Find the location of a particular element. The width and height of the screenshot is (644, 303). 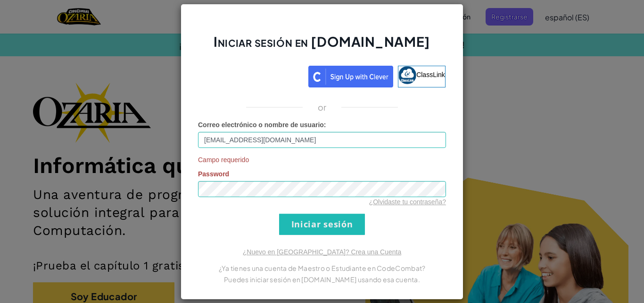

a: ¿Olvidaste tu contraseña? is located at coordinates (408, 202).